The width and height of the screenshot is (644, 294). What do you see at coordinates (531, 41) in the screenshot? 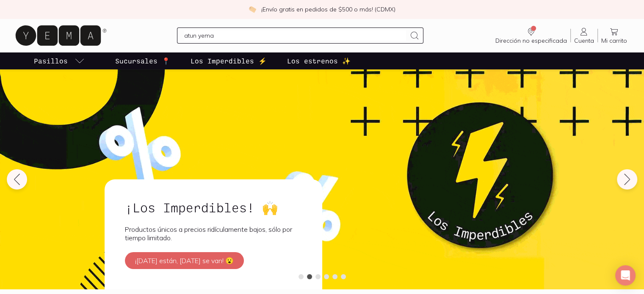
I see `span: Dirección no especificada` at bounding box center [531, 41].